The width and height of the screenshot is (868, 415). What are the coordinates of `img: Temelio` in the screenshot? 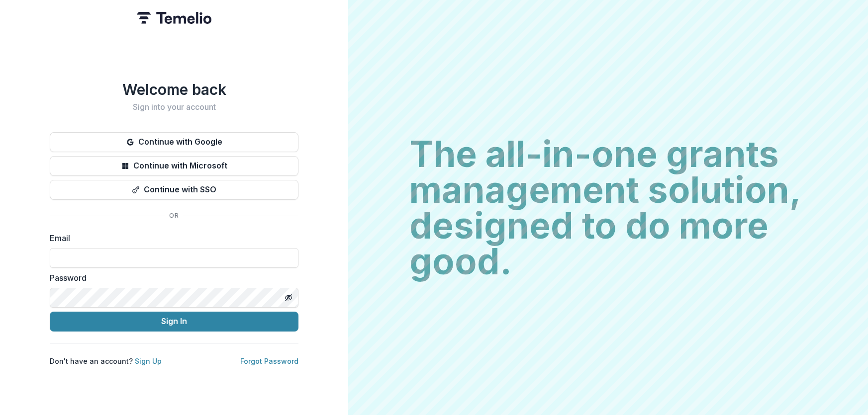 It's located at (174, 18).